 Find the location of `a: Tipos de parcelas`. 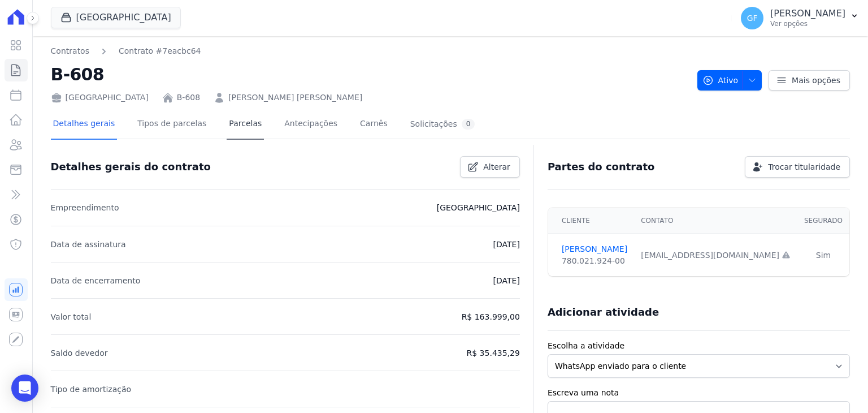

a: Tipos de parcelas is located at coordinates (172, 125).